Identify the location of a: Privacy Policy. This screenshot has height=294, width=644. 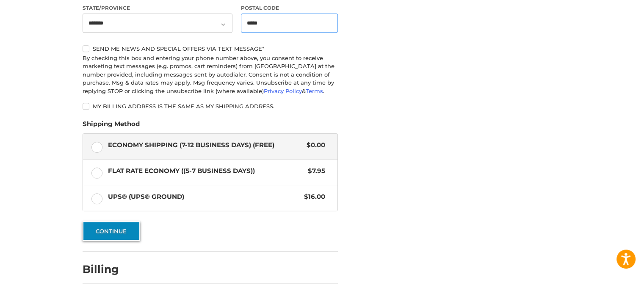
(283, 91).